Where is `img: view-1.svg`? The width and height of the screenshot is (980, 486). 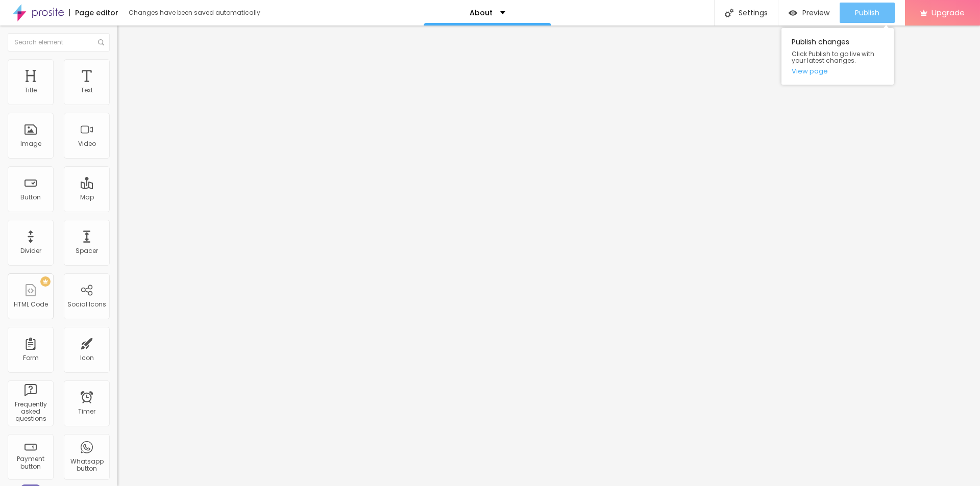 img: view-1.svg is located at coordinates (792, 13).